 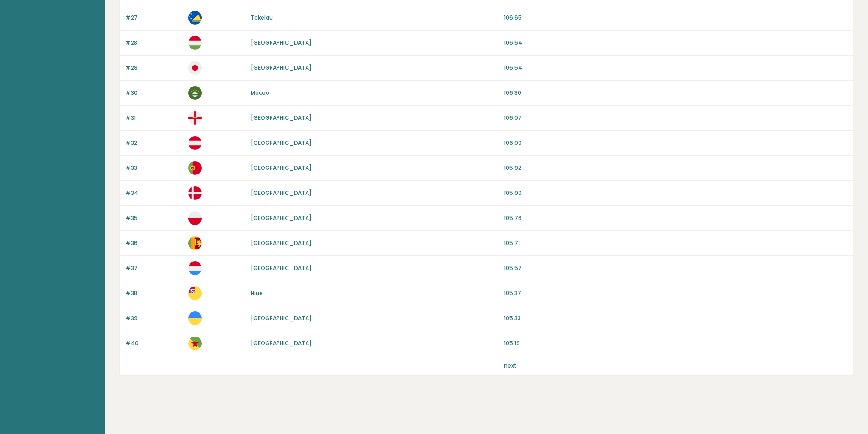 What do you see at coordinates (195, 93) in the screenshot?
I see `img: mo.svg` at bounding box center [195, 93].